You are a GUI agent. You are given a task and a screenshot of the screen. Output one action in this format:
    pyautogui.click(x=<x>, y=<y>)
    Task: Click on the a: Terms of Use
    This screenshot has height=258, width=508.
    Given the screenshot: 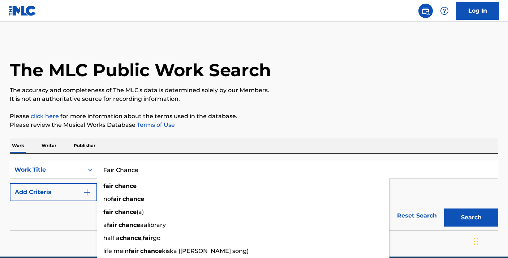 What is the action you would take?
    pyautogui.click(x=155, y=125)
    